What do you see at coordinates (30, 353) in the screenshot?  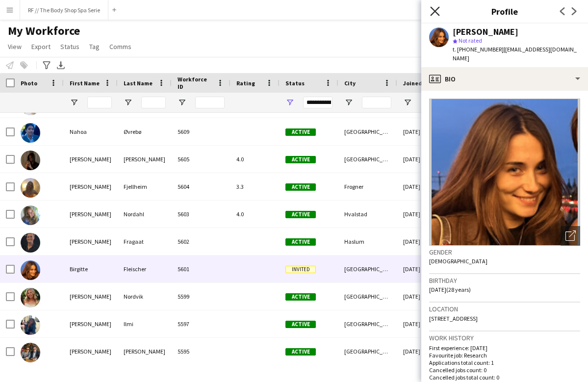 I see `img: Samuel Oliver` at bounding box center [30, 353].